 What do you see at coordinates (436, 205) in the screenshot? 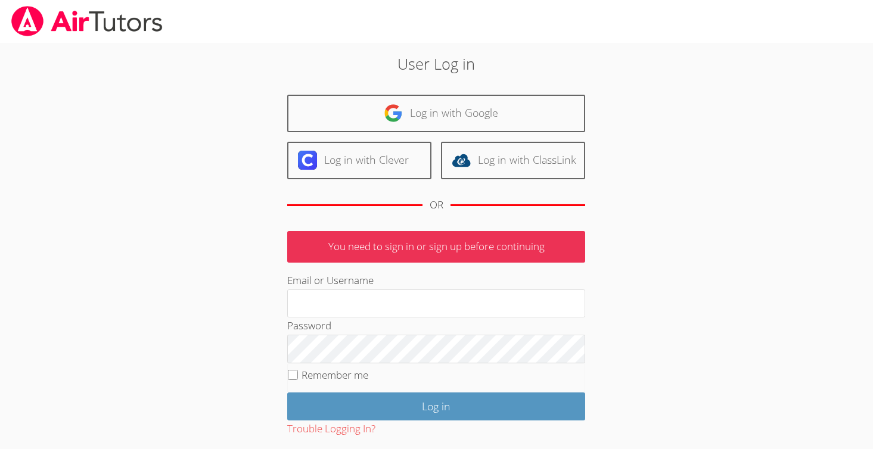
I see `div: OR` at bounding box center [436, 205].